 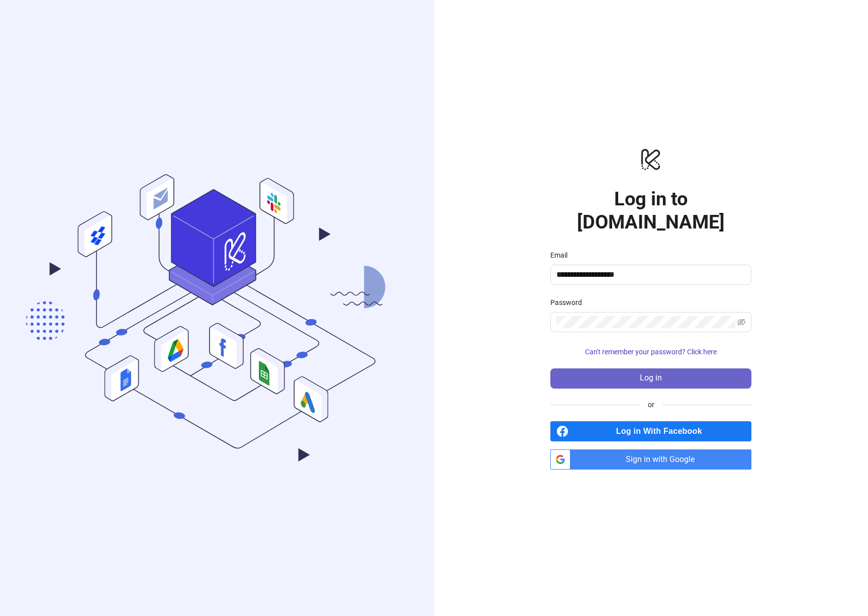 I want to click on span: eye-invisible, so click(x=741, y=322).